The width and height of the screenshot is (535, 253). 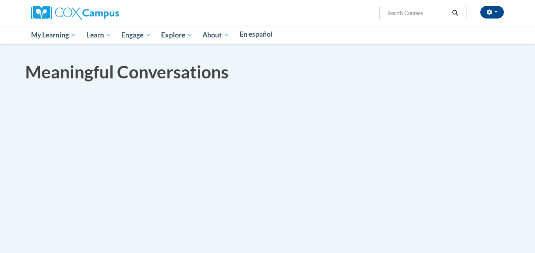 What do you see at coordinates (256, 34) in the screenshot?
I see `a: En español` at bounding box center [256, 34].